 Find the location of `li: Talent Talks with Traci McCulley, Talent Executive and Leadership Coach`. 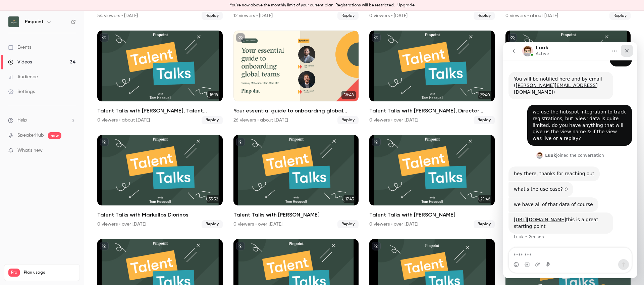

li: Talent Talks with Traci McCulley, Talent Executive and Leadership Coach is located at coordinates (160, 78).